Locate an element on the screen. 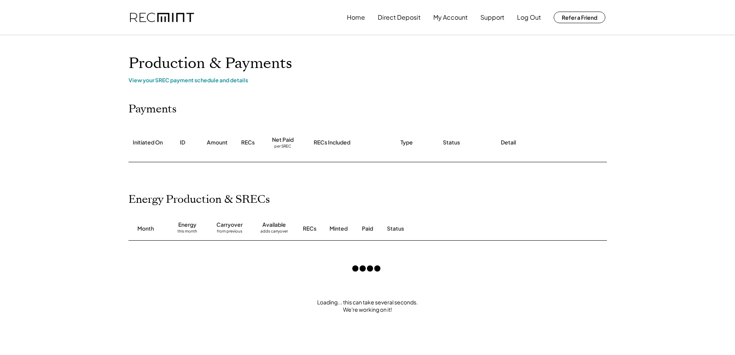  div: Month is located at coordinates (145, 228).